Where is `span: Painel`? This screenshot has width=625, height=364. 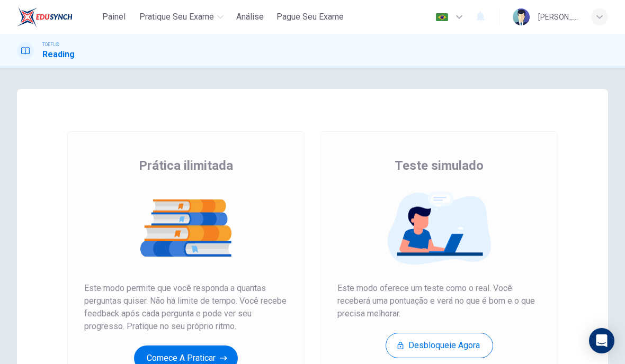 span: Painel is located at coordinates (114, 17).